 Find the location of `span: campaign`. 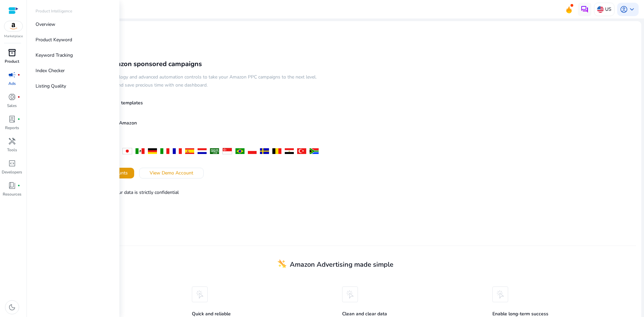

span: campaign is located at coordinates (12, 75).